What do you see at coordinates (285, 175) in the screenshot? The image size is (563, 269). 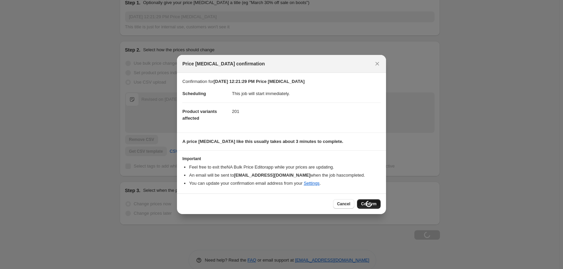 I see `li: An email will be sent to when the job has completed .` at bounding box center [285, 175].